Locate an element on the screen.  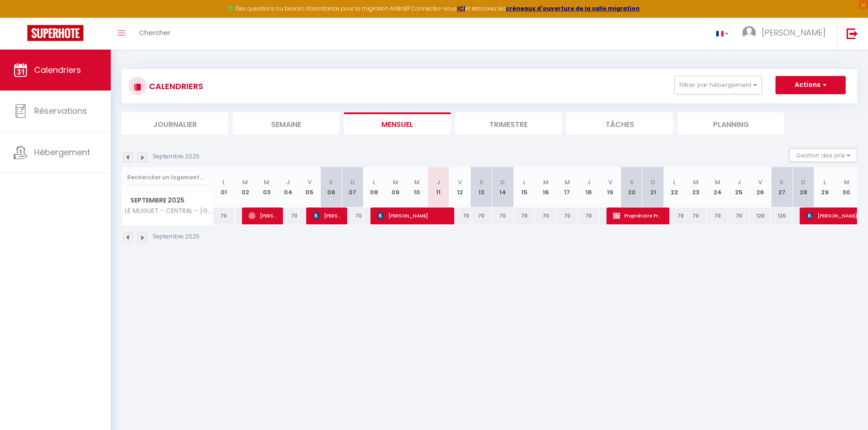
button: Actions is located at coordinates (810, 85).